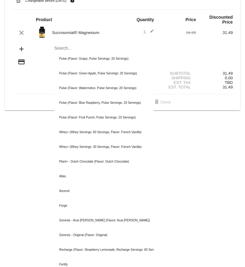  What do you see at coordinates (104, 48) in the screenshot?
I see `input: Search...` at bounding box center [104, 48].